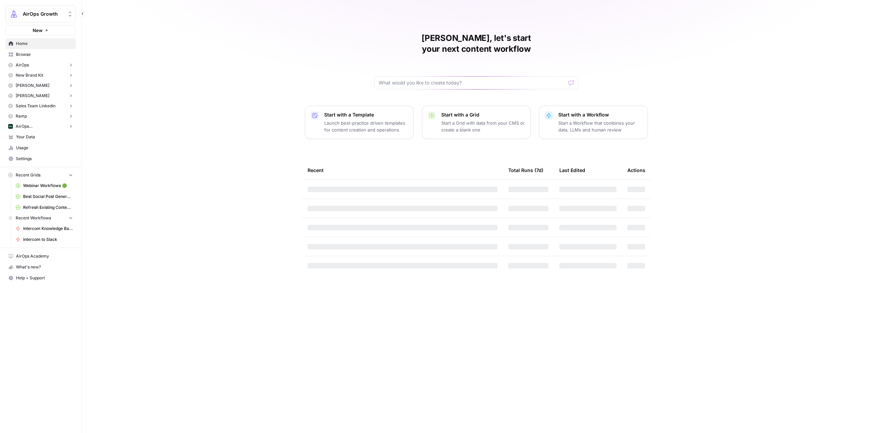 Image resolution: width=871 pixels, height=433 pixels. I want to click on img: yjux4x3lwinlft1ym4yif8lrli78, so click(11, 126).